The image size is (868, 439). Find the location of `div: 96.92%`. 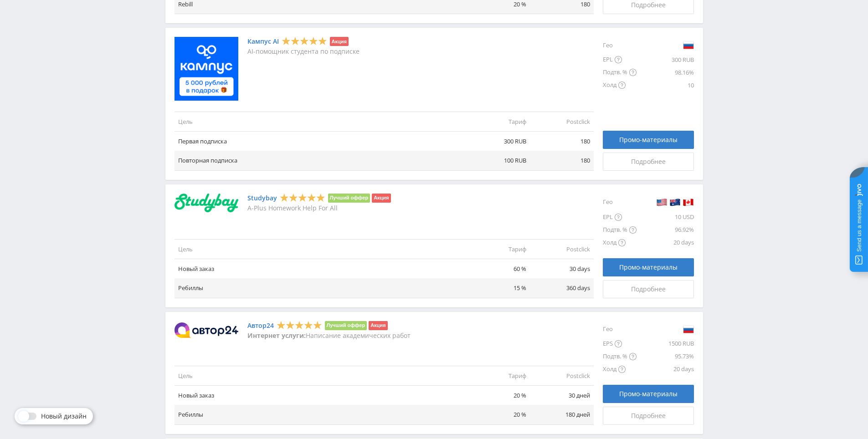

div: 96.92% is located at coordinates (665, 230).